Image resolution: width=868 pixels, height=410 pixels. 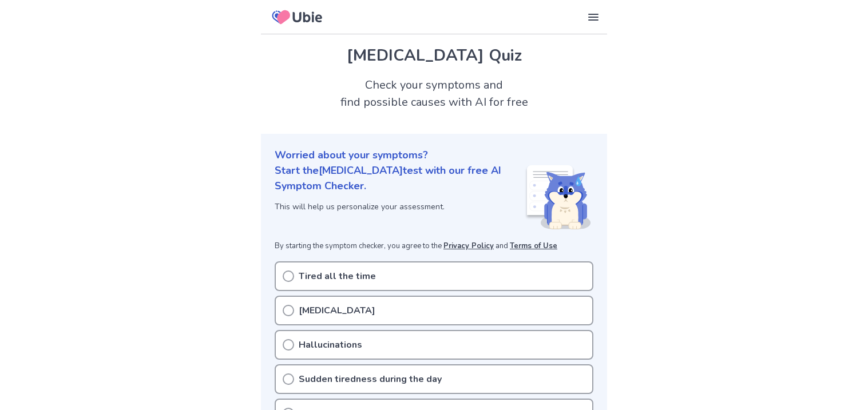 What do you see at coordinates (337, 276) in the screenshot?
I see `p: Tired all the time` at bounding box center [337, 276].